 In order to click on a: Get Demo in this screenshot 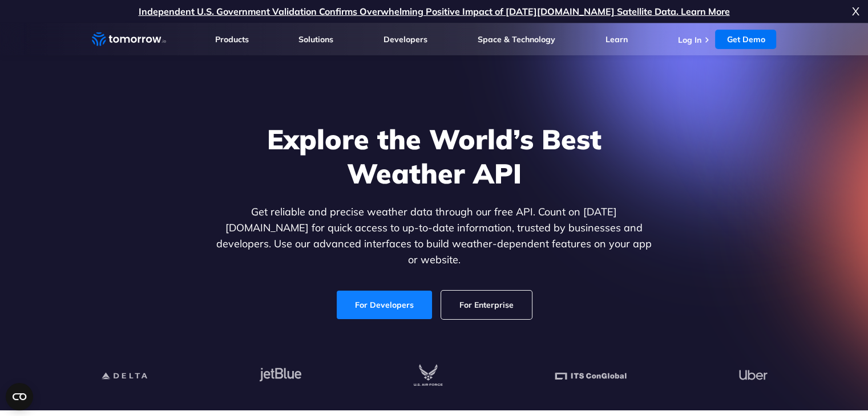, I will do `click(745, 39)`.